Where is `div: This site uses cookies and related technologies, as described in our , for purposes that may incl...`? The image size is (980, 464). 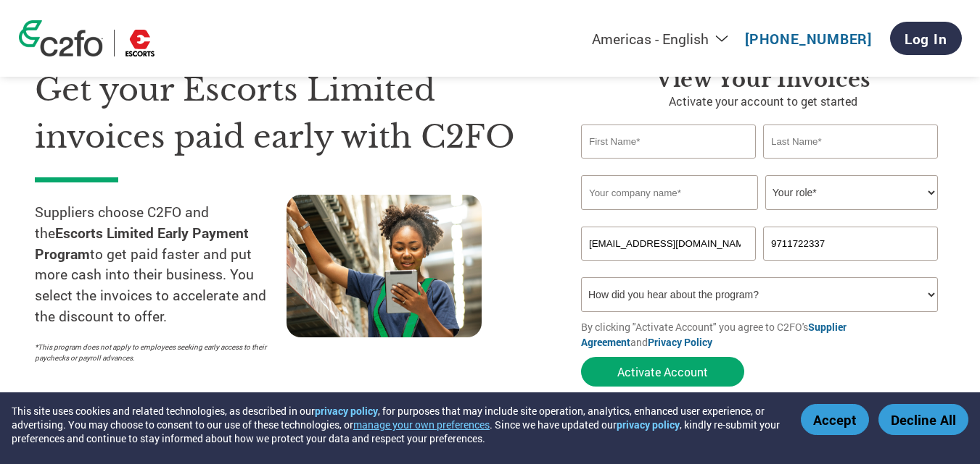
div: This site uses cookies and related technologies, as described in our , for purposes that may incl... is located at coordinates (395, 425).